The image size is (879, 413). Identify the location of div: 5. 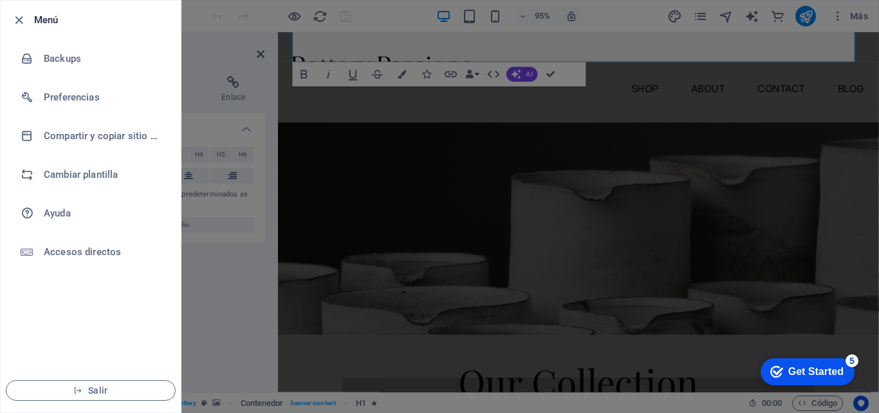
(102, 9).